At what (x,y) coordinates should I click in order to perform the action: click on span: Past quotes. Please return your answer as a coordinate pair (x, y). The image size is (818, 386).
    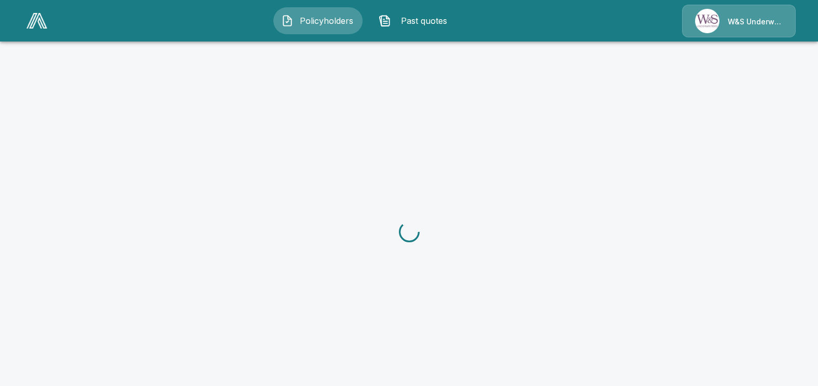
    Looking at the image, I should click on (424, 21).